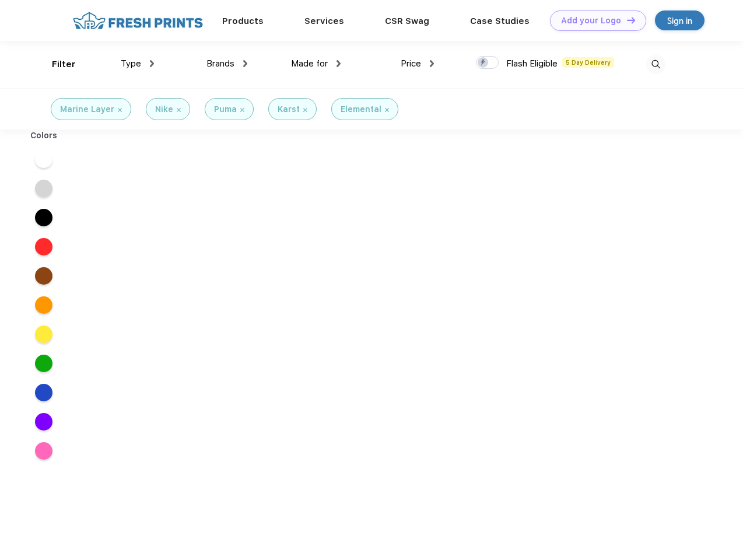 This screenshot has width=743, height=560. What do you see at coordinates (87, 109) in the screenshot?
I see `div: Marine Layer` at bounding box center [87, 109].